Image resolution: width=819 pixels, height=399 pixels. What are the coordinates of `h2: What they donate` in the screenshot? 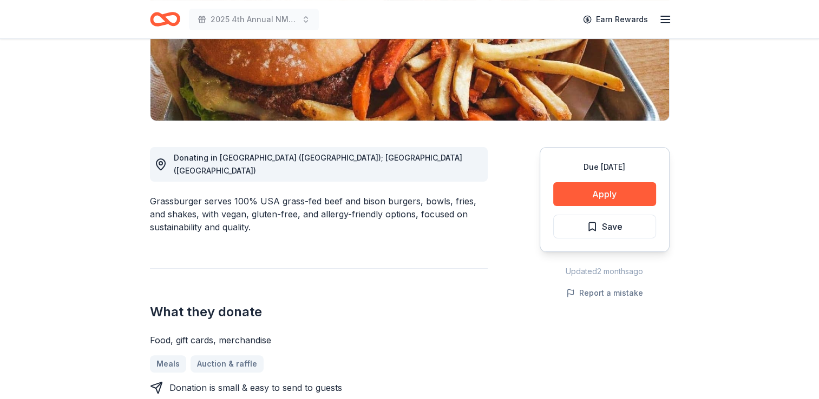 It's located at (319, 312).